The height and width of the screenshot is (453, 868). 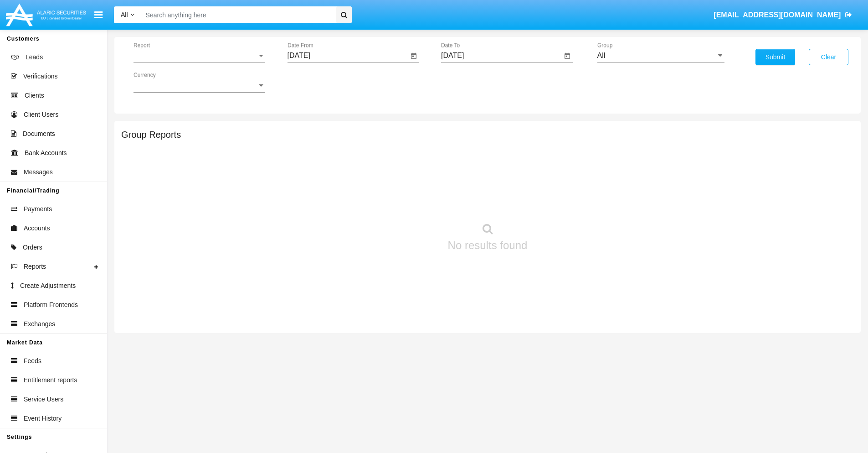 What do you see at coordinates (195, 56) in the screenshot?
I see `span: Report` at bounding box center [195, 56].